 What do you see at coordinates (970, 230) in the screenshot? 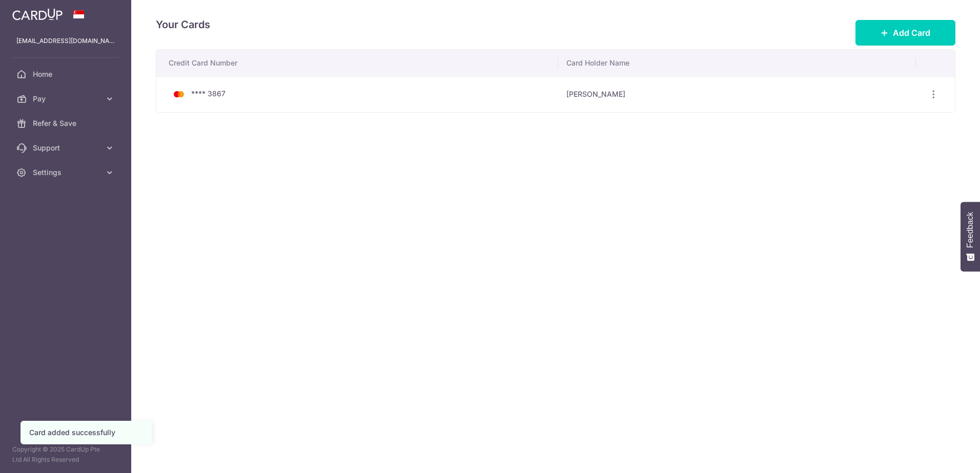
I see `span: Feedback` at bounding box center [970, 230].